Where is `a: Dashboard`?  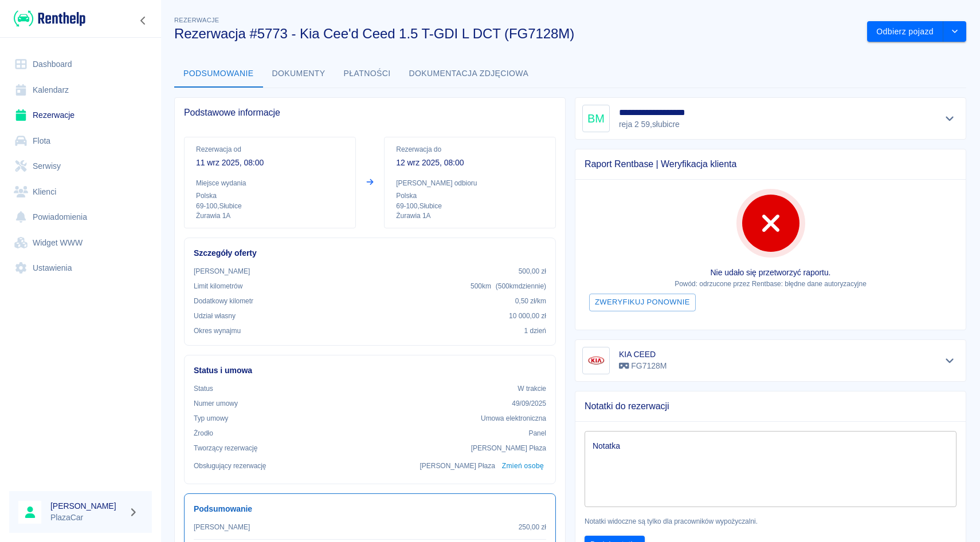
a: Dashboard is located at coordinates (81, 64).